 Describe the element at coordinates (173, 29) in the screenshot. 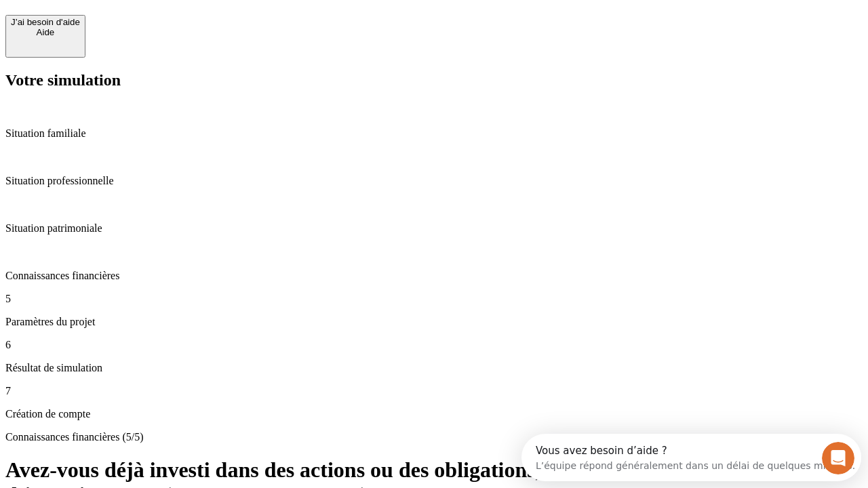

I see `div: L’équipe répond généralement dans un délai de quelques minutes.` at that location.